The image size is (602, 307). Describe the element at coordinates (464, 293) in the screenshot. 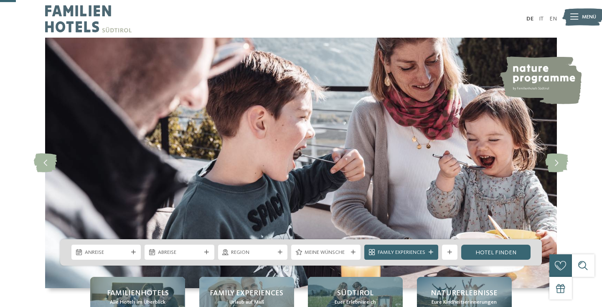

I see `span: Naturerlebnisse` at that location.